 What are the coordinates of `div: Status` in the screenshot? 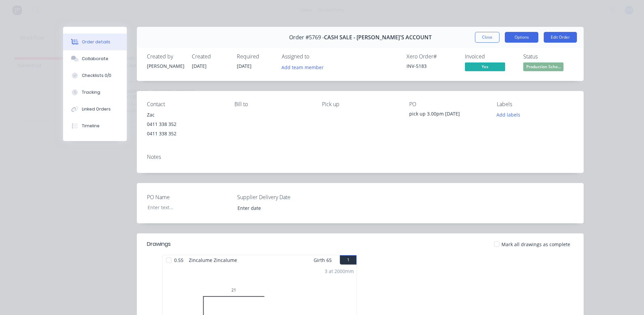 It's located at (548, 56).